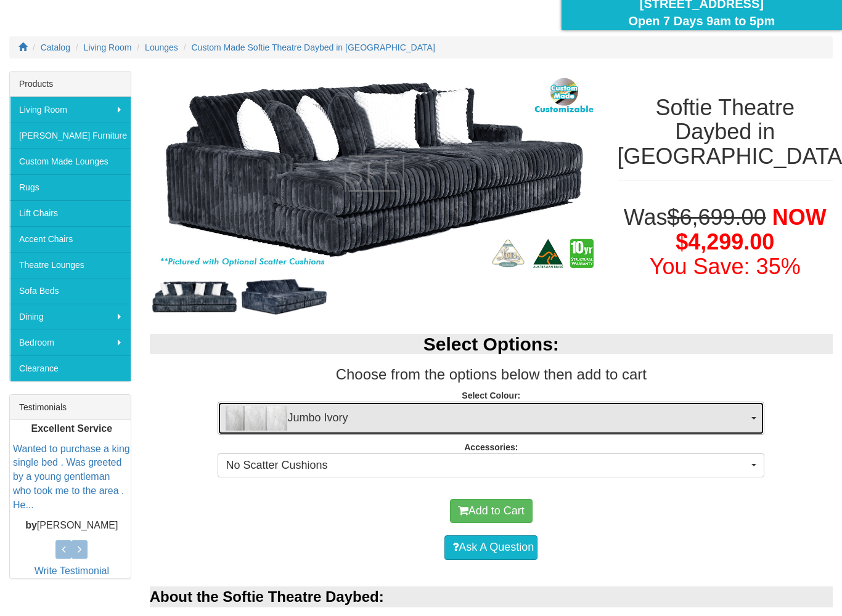  What do you see at coordinates (71, 291) in the screenshot?
I see `a: Sofa Beds` at bounding box center [71, 291].